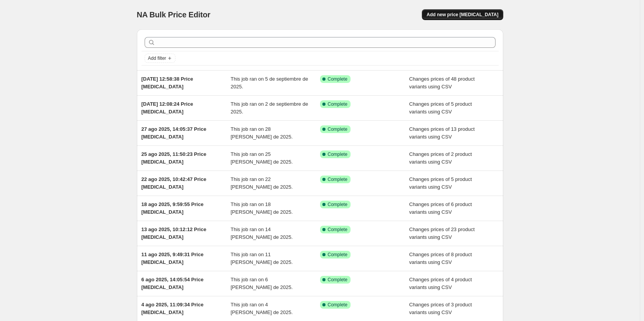 This screenshot has width=644, height=321. Describe the element at coordinates (160, 58) in the screenshot. I see `button: Add filter` at that location.